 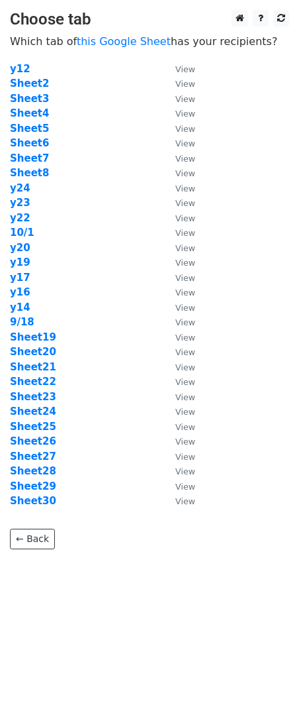 I want to click on a: Sheet6, so click(x=29, y=143).